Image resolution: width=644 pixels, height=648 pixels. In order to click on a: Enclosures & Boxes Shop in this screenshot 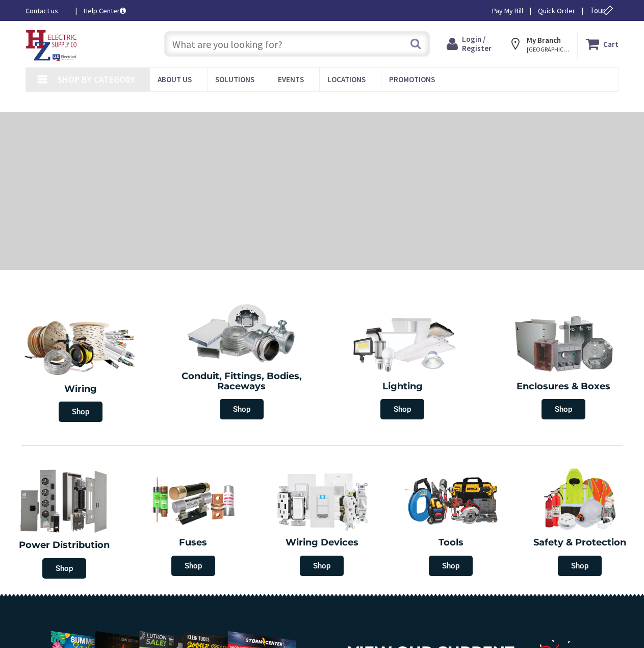, I will do `click(563, 366)`.